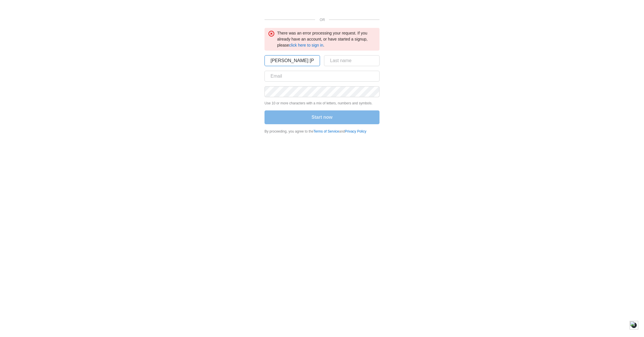  Describe the element at coordinates (321, 20) in the screenshot. I see `p: OR` at that location.